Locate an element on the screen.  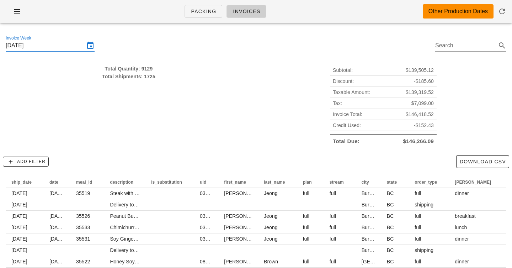
span: meal_id is located at coordinates (84, 182).